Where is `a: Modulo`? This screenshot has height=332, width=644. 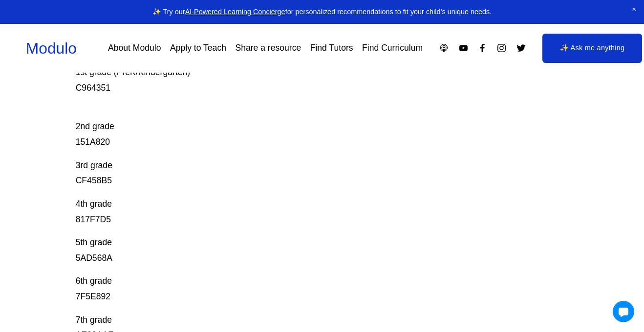 a: Modulo is located at coordinates (51, 48).